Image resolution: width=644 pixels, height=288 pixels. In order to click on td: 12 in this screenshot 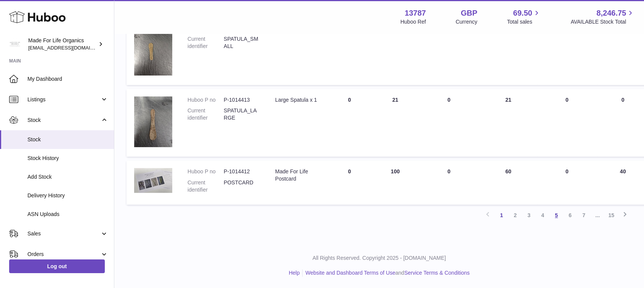, I will do `click(396, 50)`.